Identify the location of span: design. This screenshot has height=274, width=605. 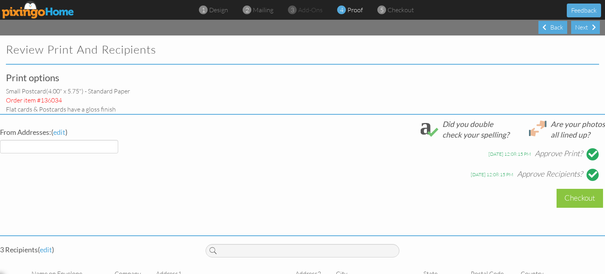
(219, 10).